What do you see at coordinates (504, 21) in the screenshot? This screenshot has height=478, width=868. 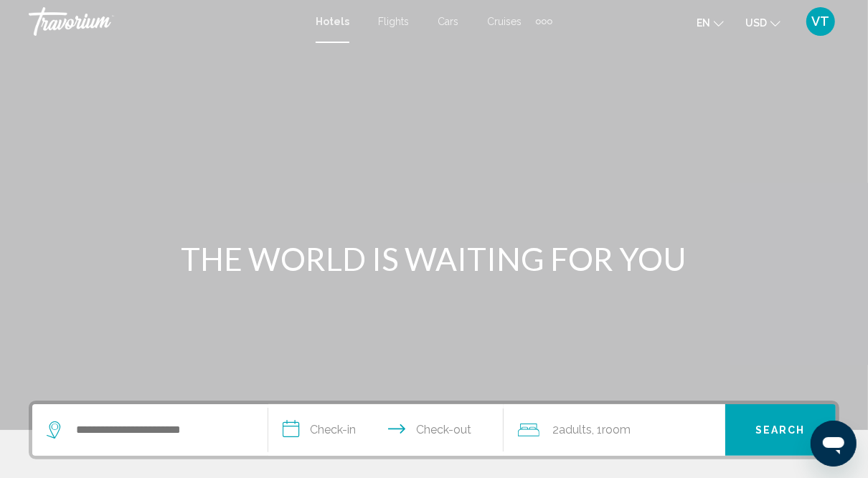 I see `a: Cruises` at bounding box center [504, 21].